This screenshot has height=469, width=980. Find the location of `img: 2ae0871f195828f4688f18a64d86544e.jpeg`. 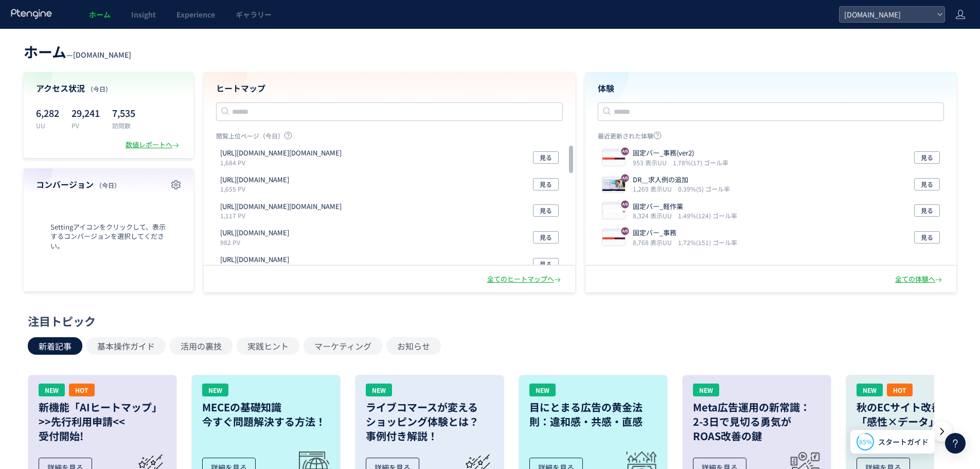

img: 2ae0871f195828f4688f18a64d86544e.jpeg is located at coordinates (614, 212).